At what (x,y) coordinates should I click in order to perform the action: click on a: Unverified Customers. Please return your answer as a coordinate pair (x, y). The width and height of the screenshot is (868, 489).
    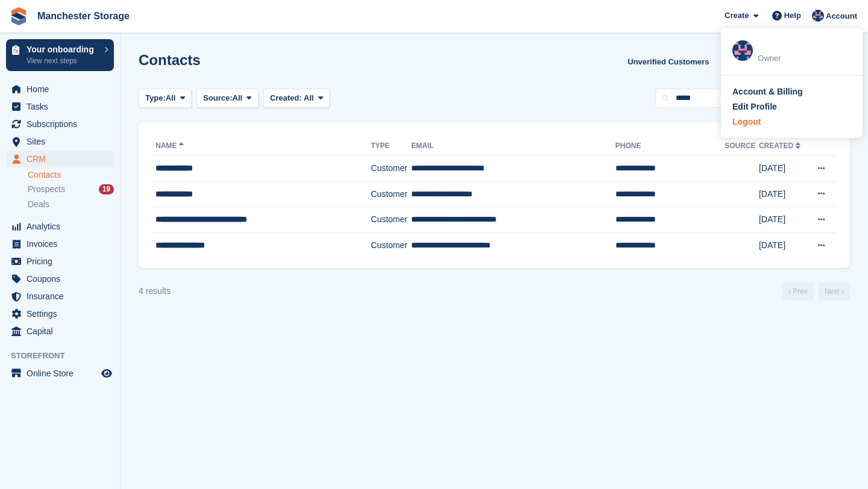
    Looking at the image, I should click on (667, 61).